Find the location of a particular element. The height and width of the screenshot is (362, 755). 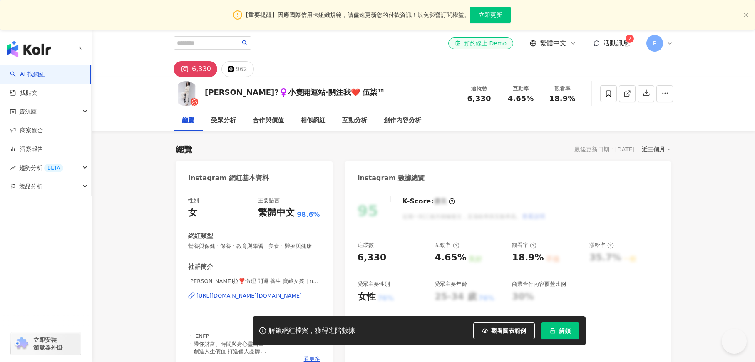

div: 受眾主要性別 is located at coordinates (374, 284).